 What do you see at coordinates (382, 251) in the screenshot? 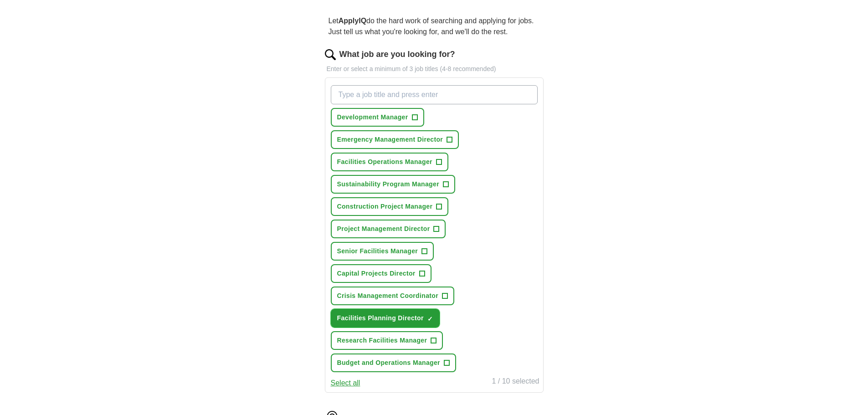
I see `button: Senior Facilities Manager` at bounding box center [382, 251].